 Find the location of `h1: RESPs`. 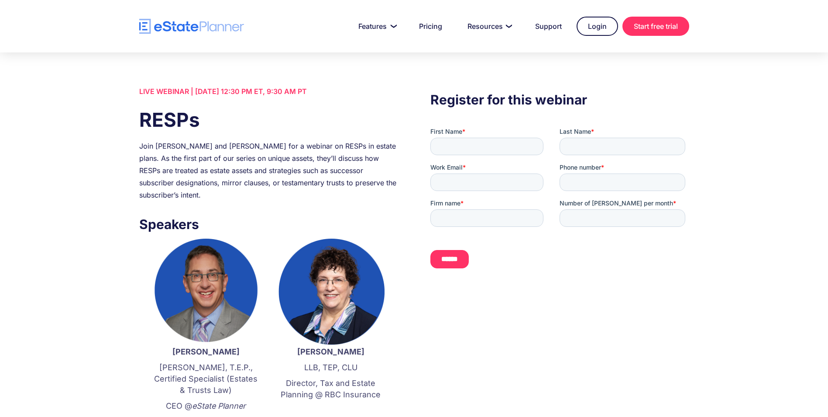

h1: RESPs is located at coordinates (269, 120).